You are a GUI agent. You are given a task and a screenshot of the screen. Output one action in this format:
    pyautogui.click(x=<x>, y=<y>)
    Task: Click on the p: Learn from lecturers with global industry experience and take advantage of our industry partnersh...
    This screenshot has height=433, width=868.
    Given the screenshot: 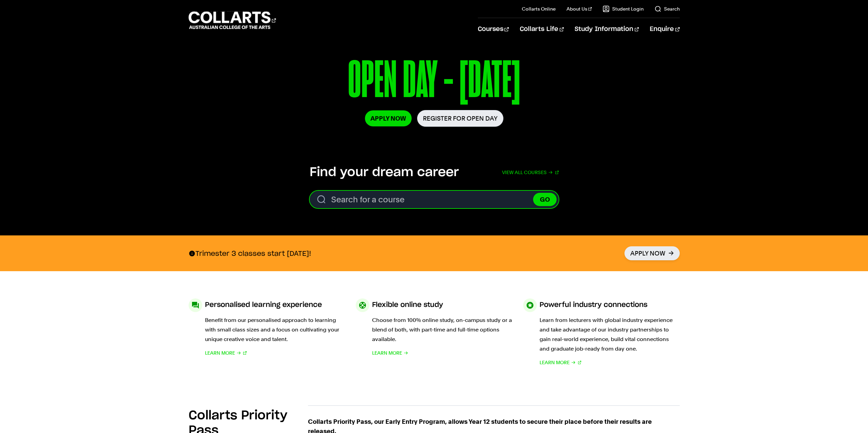 What is the action you would take?
    pyautogui.click(x=610, y=335)
    